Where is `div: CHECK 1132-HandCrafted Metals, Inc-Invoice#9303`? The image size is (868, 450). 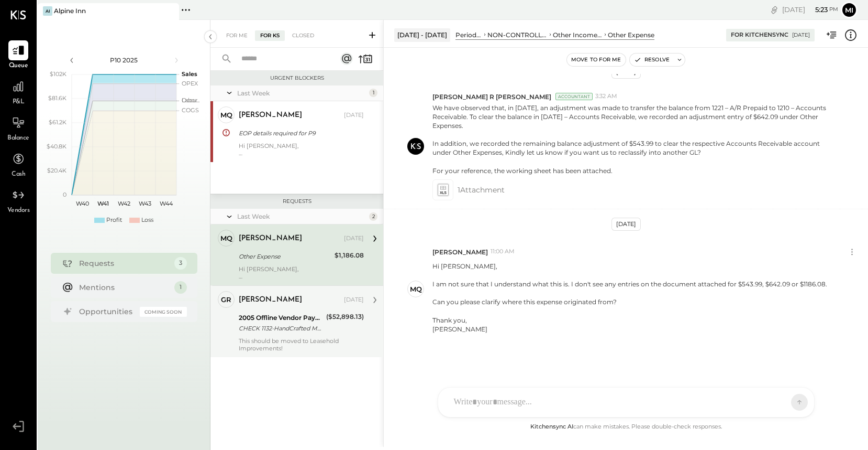
div: CHECK 1132-HandCrafted Metals, Inc-Invoice#9303 is located at coordinates (280, 328).